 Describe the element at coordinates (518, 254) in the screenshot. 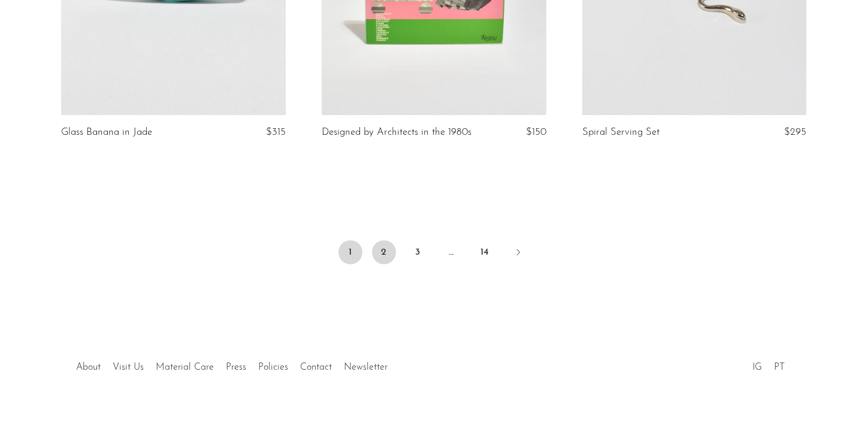

I see `a: Next` at that location.